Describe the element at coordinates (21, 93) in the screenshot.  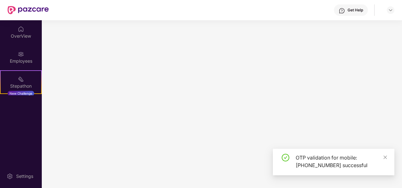
I see `div: New Challenge` at that location.